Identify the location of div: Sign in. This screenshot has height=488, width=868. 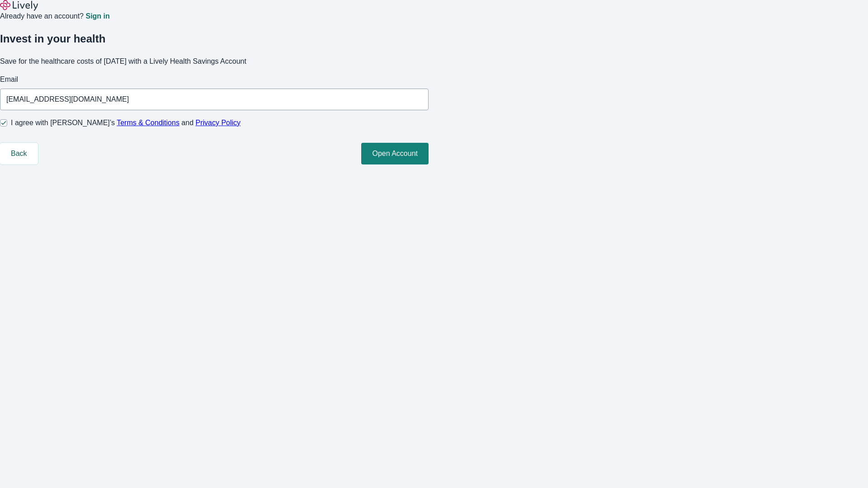
(97, 17).